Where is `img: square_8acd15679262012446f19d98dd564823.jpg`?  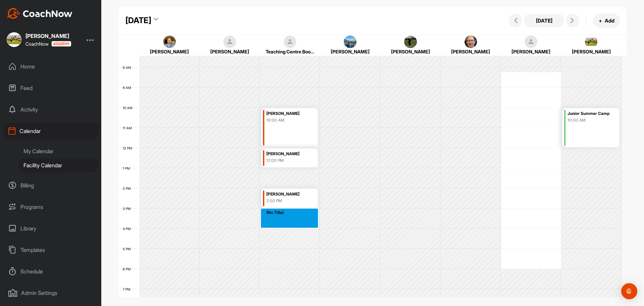 img: square_8acd15679262012446f19d98dd564823.jpg is located at coordinates (471, 42).